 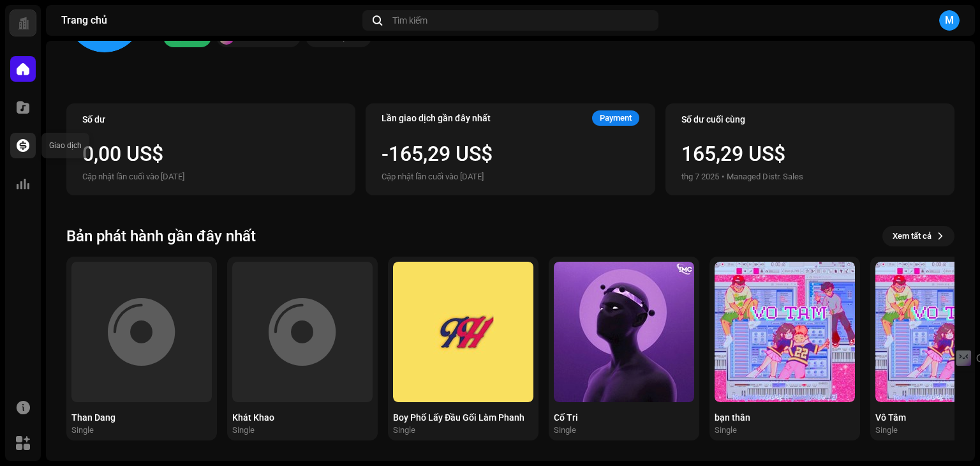 I want to click on div: Boy Phố Lấy Đầu Gối Làm Phanh, so click(x=463, y=417).